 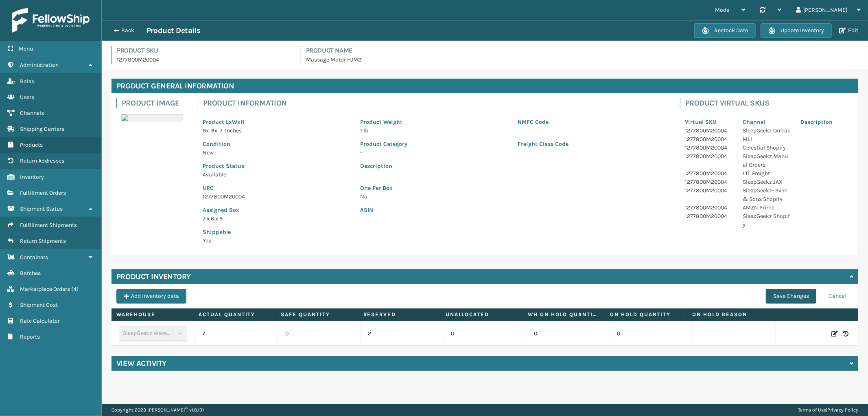 I want to click on p: Channel, so click(x=767, y=121).